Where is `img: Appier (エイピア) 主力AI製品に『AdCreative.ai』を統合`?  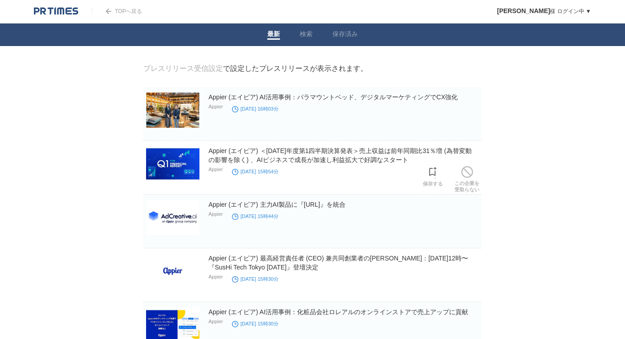
img: Appier (エイピア) 主力AI製品に『AdCreative.ai』を統合 is located at coordinates (173, 218).